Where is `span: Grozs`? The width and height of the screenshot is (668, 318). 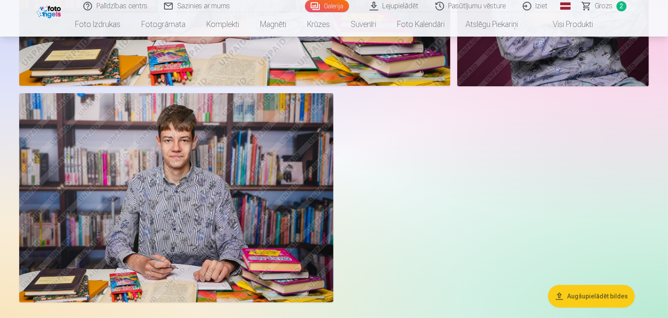 span: Grozs is located at coordinates (604, 6).